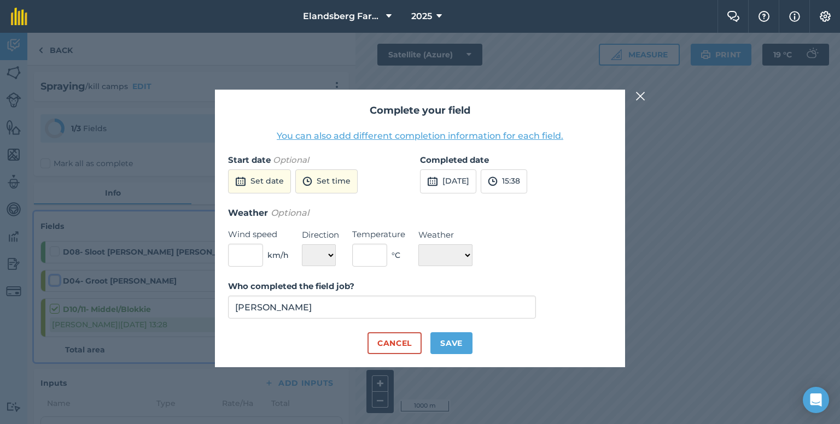  I want to click on label: Direction, so click(320, 235).